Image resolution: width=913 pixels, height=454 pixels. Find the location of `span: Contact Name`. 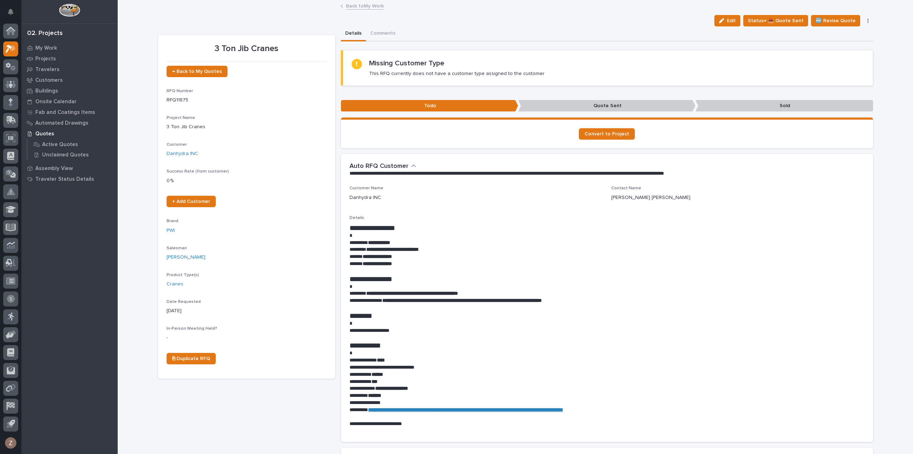

span: Contact Name is located at coordinates (627, 188).